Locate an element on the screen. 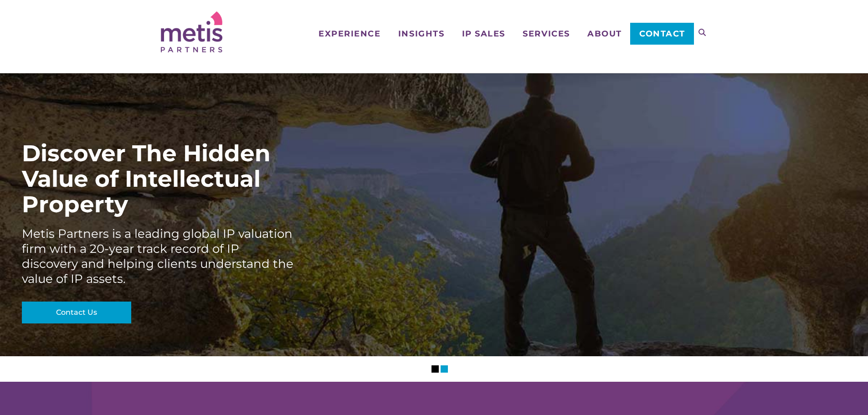  span: Services is located at coordinates (546, 34).